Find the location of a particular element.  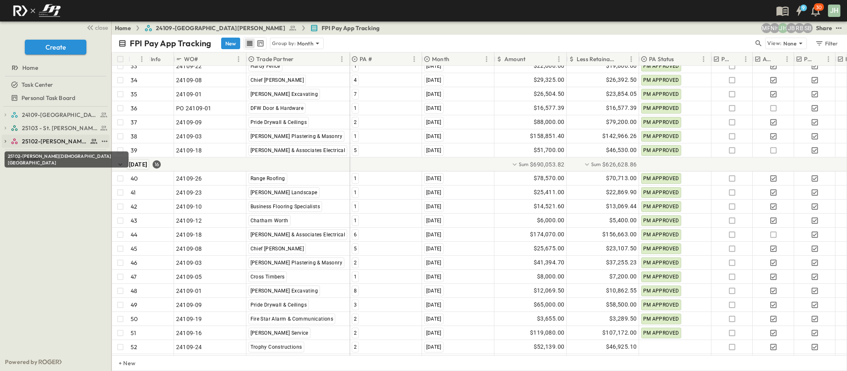

div: Share is located at coordinates (823, 28).